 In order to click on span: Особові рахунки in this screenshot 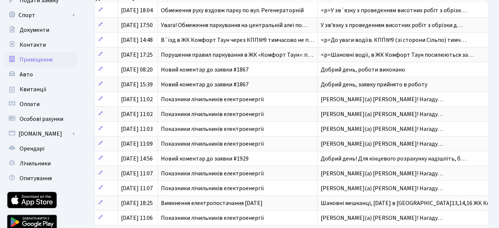, I will do `click(41, 119)`.